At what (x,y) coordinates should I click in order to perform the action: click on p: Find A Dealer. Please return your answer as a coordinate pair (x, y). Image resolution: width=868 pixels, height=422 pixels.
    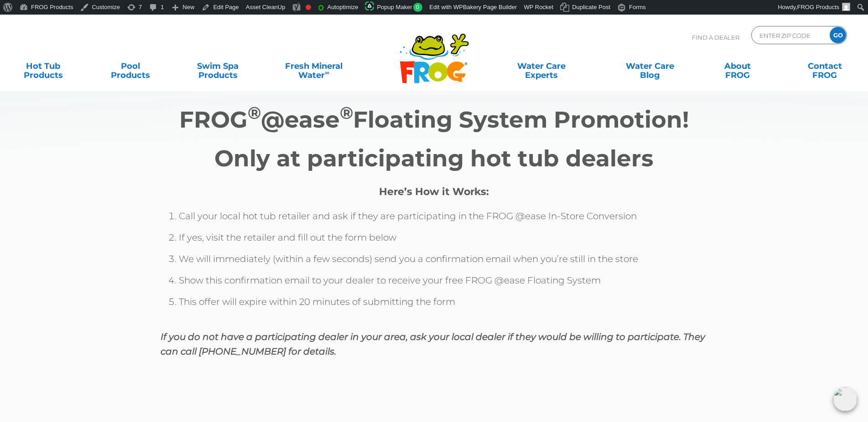
    Looking at the image, I should click on (716, 38).